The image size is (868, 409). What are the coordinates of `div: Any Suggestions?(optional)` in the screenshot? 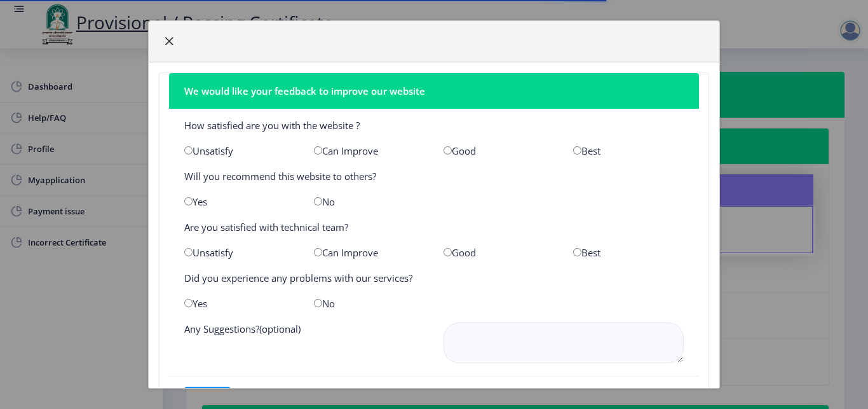 It's located at (305, 344).